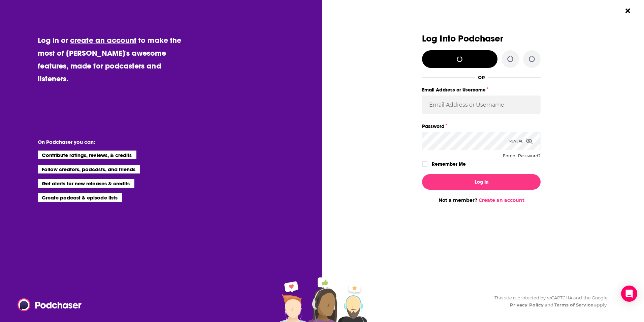  I want to click on div: Open Intercom Messenger, so click(629, 294).